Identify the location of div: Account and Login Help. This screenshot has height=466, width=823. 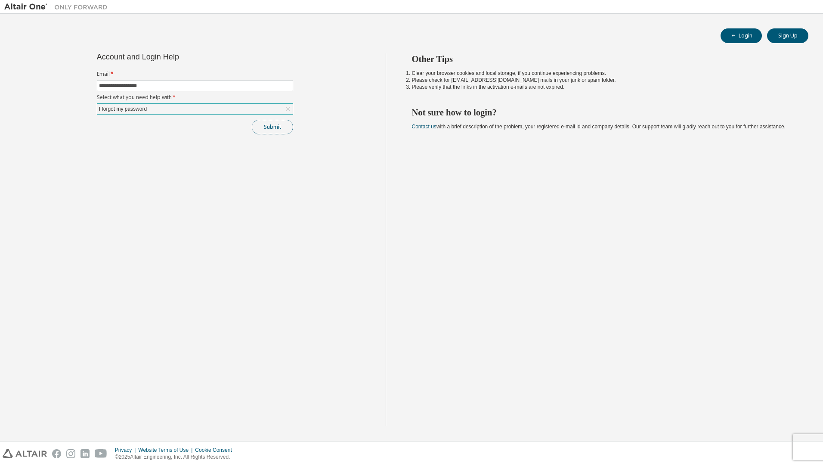
(175, 57).